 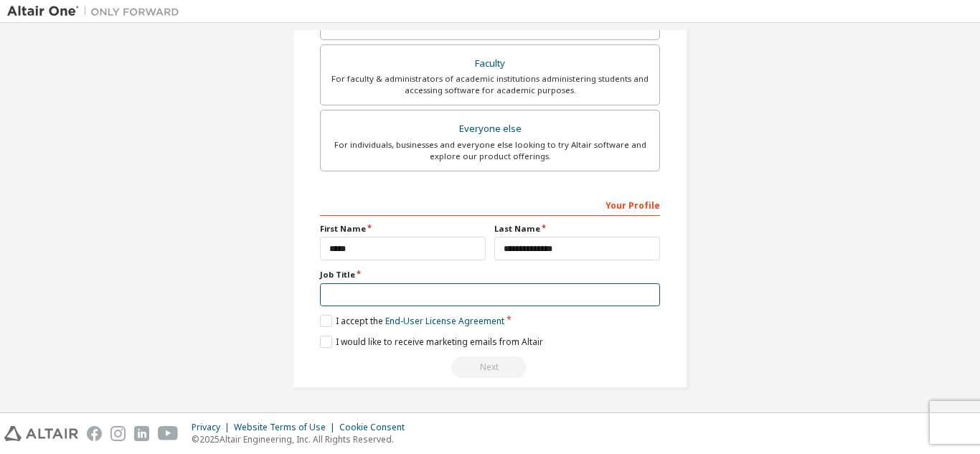 I want to click on label: Job Title, so click(x=490, y=274).